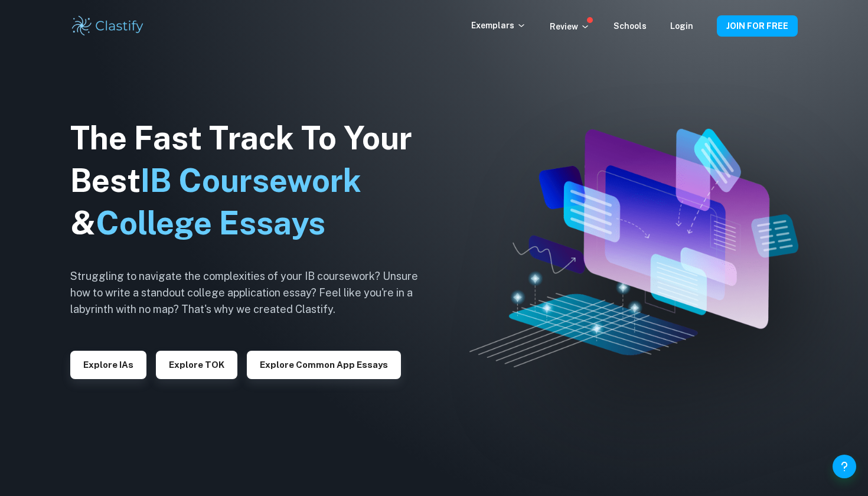 The height and width of the screenshot is (496, 868). Describe the element at coordinates (108, 365) in the screenshot. I see `button: Explore IAs` at that location.